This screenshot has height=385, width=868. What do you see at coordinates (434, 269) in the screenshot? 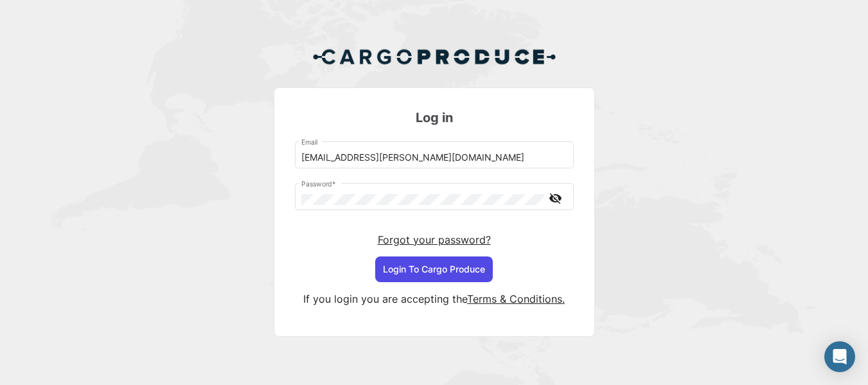
I see `button: Login To Cargo Produce` at bounding box center [434, 269].